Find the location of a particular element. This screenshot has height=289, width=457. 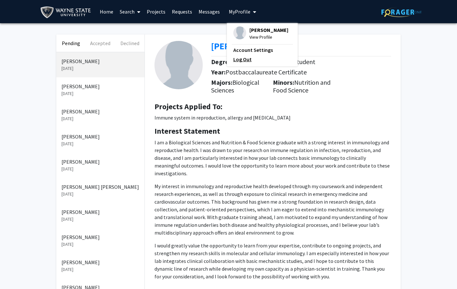

button: Declined is located at coordinates (130, 43).